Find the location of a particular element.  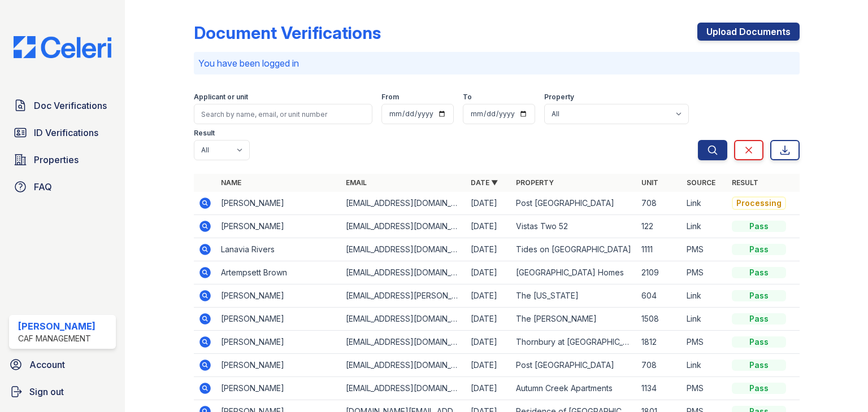

div: Document Verifications is located at coordinates (287, 33).